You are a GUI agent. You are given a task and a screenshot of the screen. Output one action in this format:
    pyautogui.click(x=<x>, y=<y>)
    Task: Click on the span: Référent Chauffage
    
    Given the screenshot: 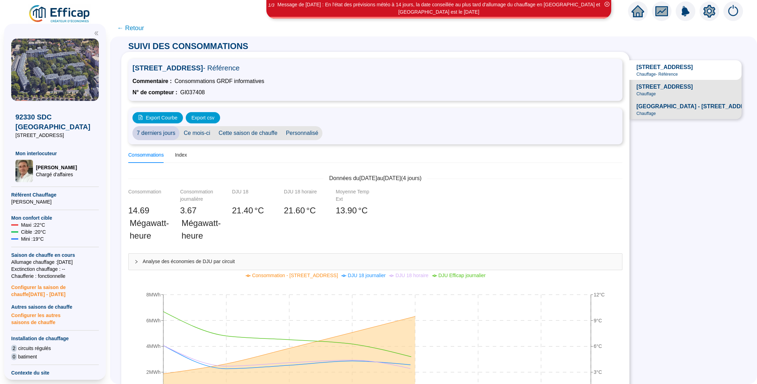 What is the action you would take?
    pyautogui.click(x=55, y=195)
    